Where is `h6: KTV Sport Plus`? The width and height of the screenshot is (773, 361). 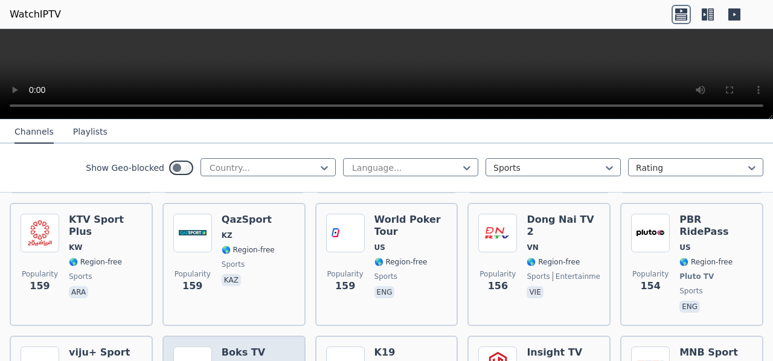
h6: KTV Sport Plus is located at coordinates (105, 226).